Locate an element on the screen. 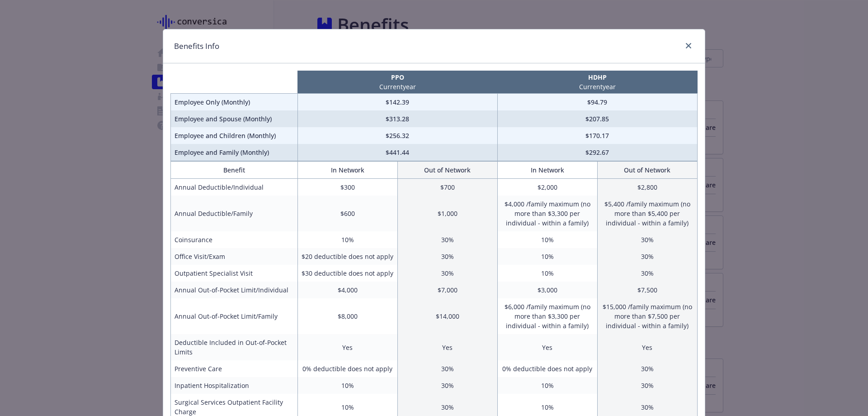 This screenshot has width=868, height=416. td: $15,000 /family maximum (no more than $7,500 per individual - within a family) is located at coordinates (647, 316).